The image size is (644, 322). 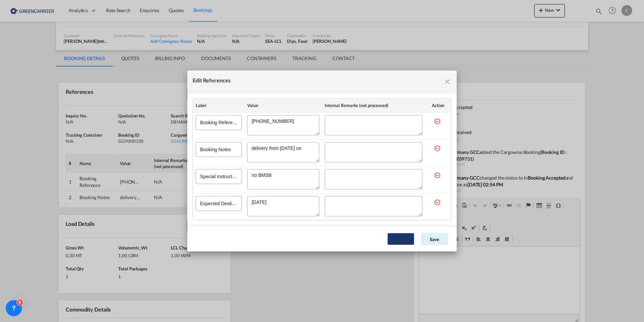 I want to click on th: Value, so click(x=284, y=105).